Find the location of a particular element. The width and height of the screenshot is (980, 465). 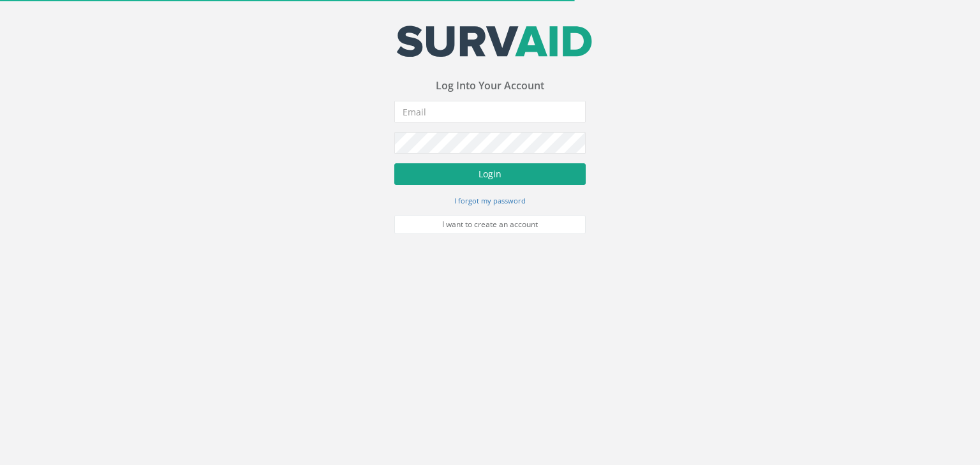

h3: Log Into Your Account is located at coordinates (490, 86).